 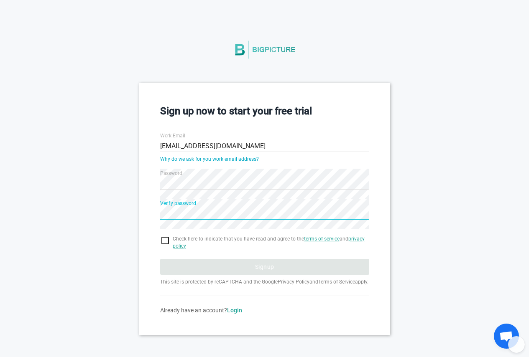 What do you see at coordinates (234, 311) in the screenshot?
I see `a: Login` at bounding box center [234, 311].